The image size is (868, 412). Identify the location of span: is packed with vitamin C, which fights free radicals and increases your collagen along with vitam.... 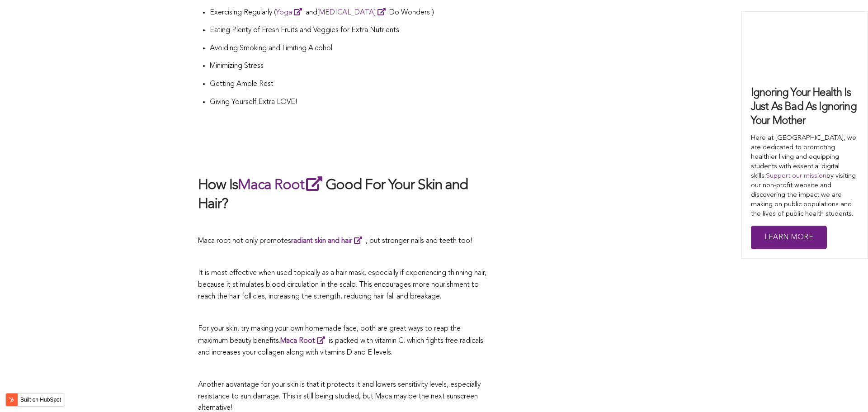
(341, 347).